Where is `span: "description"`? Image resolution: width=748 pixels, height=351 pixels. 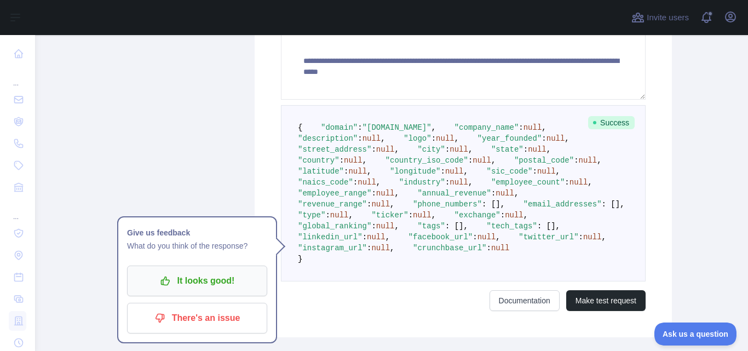
span: "description" is located at coordinates (328, 139).